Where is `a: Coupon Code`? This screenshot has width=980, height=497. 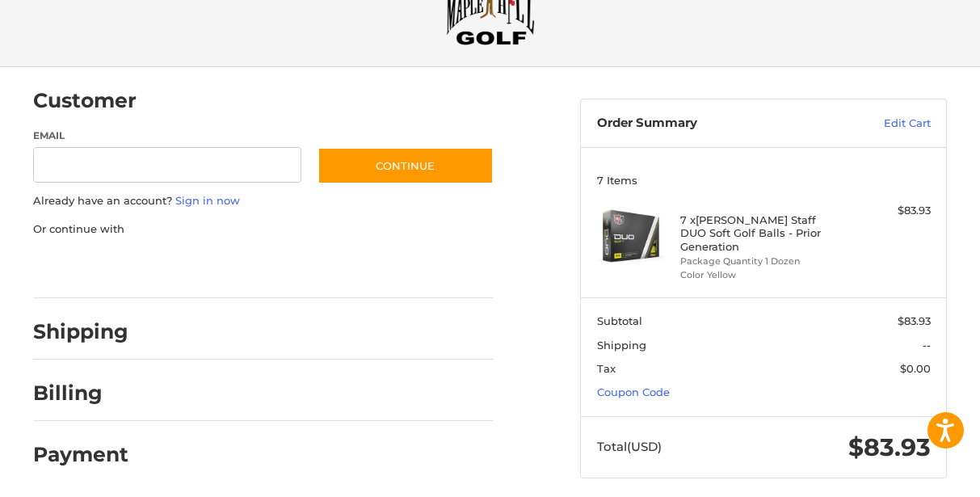
a: Coupon Code is located at coordinates (634, 392).